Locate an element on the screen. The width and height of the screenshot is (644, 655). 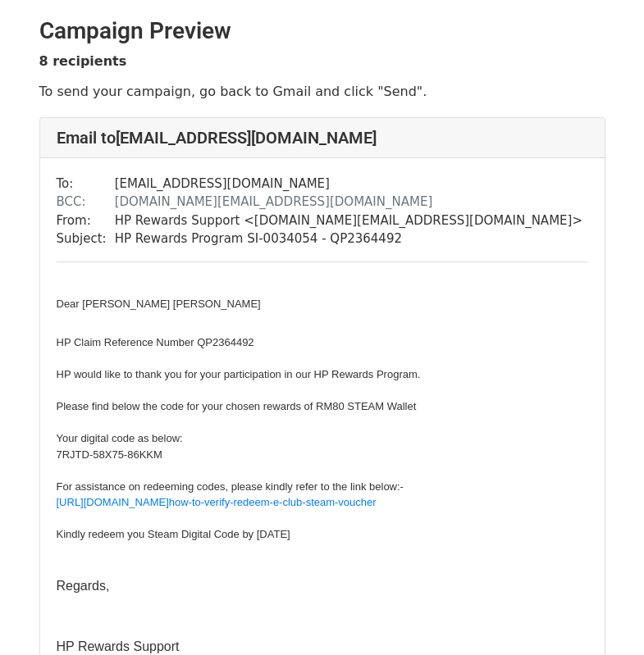
div: HP Claim Reference Number QP2364492 HP would like to thank you for your participation in our HP R... is located at coordinates (322, 430).